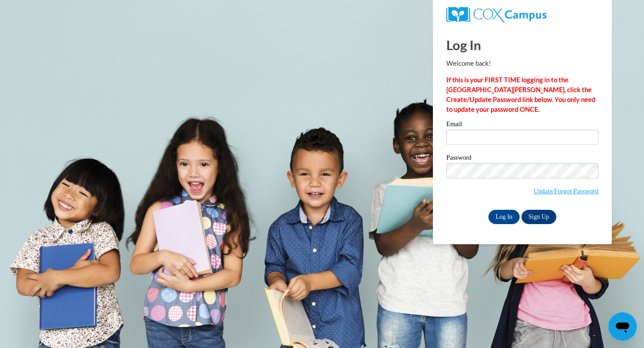 Image resolution: width=644 pixels, height=348 pixels. I want to click on h1: Log In, so click(522, 45).